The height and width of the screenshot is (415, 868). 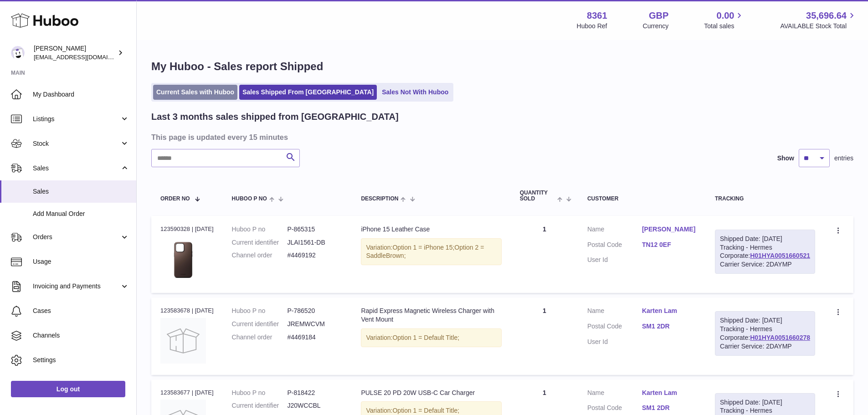 I want to click on span: Quantity Sold, so click(x=537, y=196).